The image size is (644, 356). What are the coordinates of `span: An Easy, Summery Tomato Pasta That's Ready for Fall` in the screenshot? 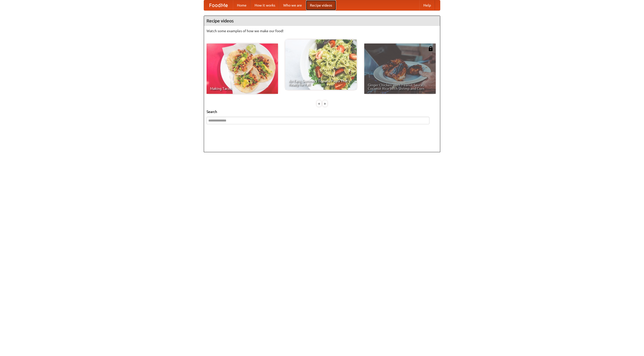 It's located at (321, 83).